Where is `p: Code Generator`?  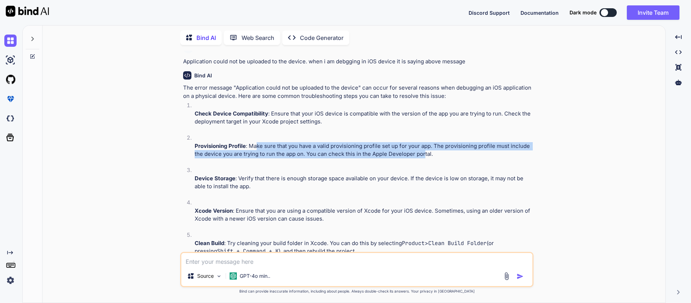
p: Code Generator is located at coordinates (322, 38).